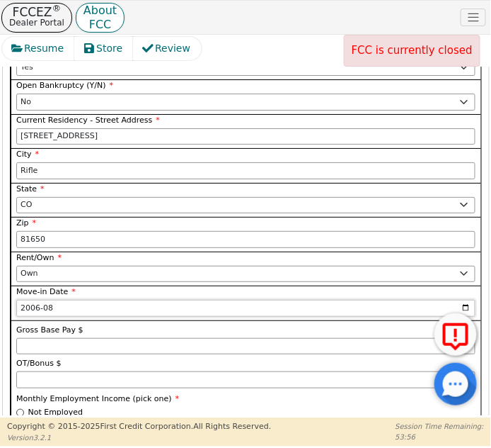  Describe the element at coordinates (167, 48) in the screenshot. I see `button: Review` at that location.